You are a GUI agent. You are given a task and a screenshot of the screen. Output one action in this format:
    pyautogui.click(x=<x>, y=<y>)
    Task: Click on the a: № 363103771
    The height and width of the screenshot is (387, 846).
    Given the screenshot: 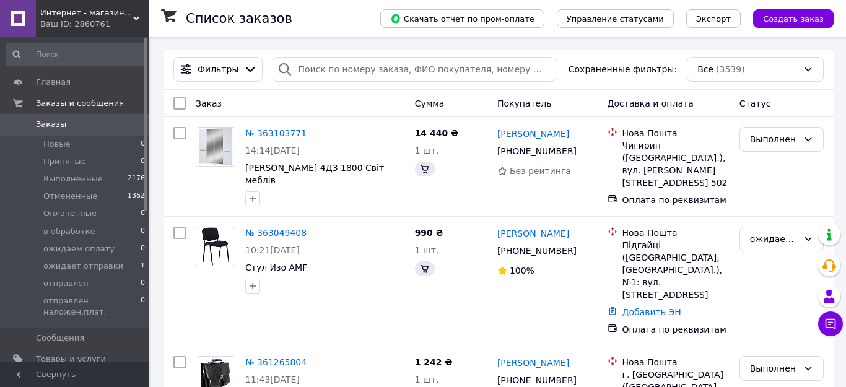 What is the action you would take?
    pyautogui.click(x=275, y=133)
    